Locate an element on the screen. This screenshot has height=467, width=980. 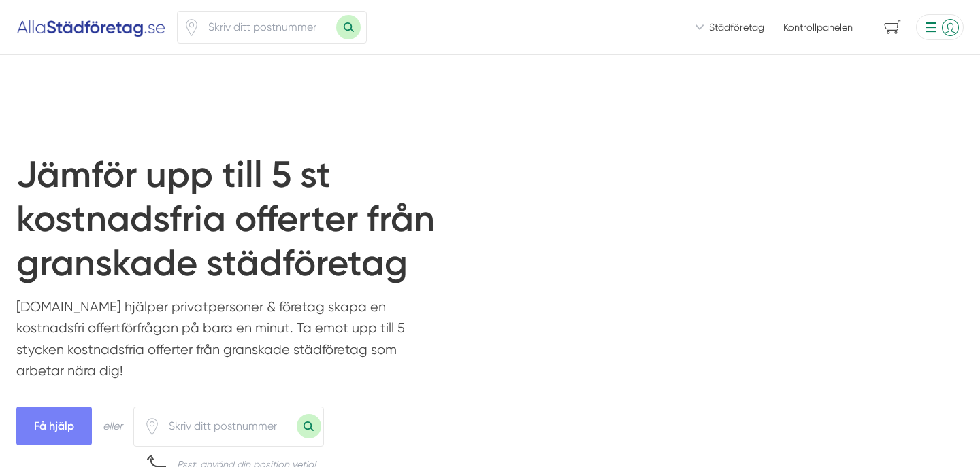
span: Städföretag is located at coordinates (736, 27).